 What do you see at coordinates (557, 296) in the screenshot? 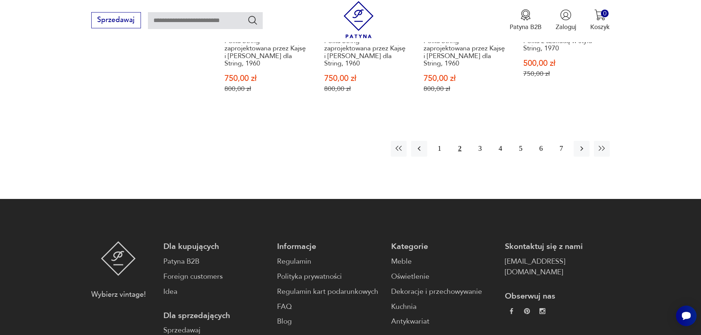
I see `p: Obserwuj nas` at bounding box center [557, 296].